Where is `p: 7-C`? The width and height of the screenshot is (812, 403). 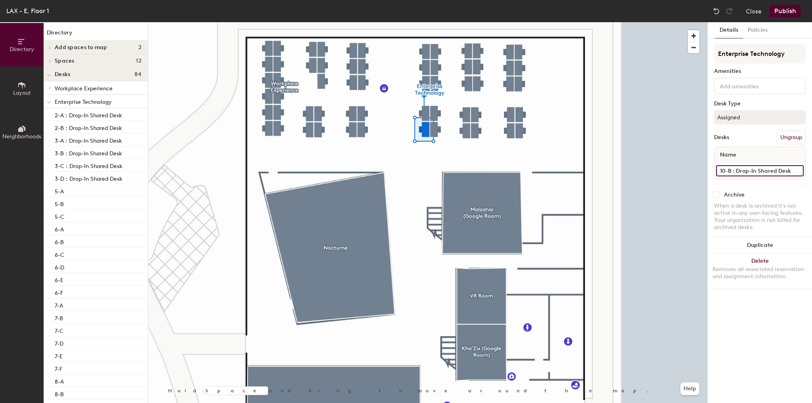
p: 7-C is located at coordinates (59, 330).